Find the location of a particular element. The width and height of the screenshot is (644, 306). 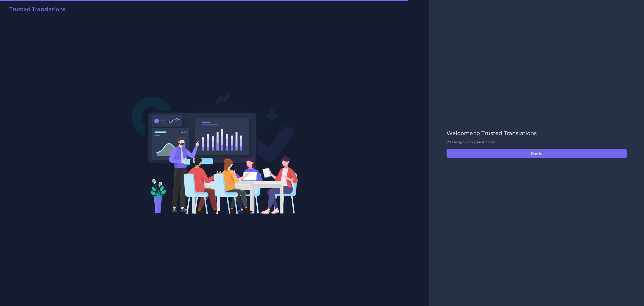

h2: Trusted Translations is located at coordinates (37, 9).